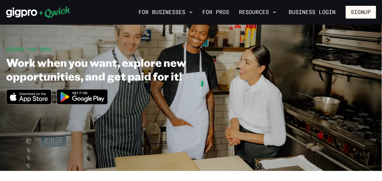  Describe the element at coordinates (29, 102) in the screenshot. I see `a: Download on the App Store` at that location.